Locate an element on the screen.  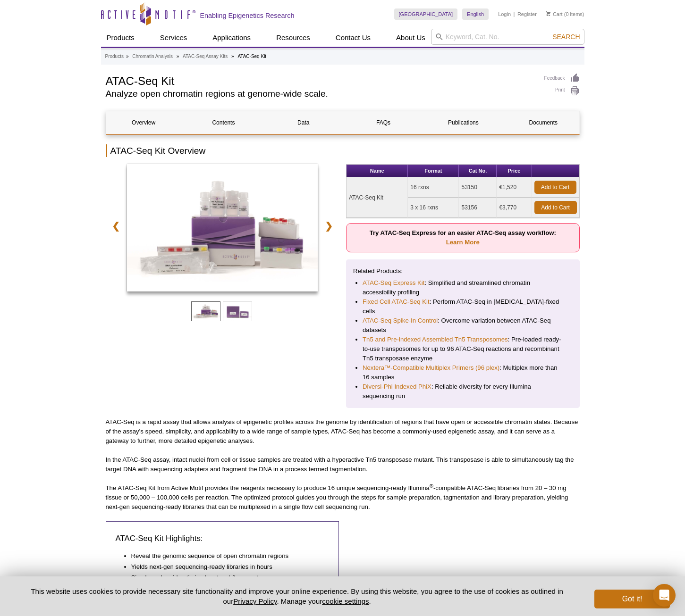
a: ATAC-Seq Kit is located at coordinates (222, 230).